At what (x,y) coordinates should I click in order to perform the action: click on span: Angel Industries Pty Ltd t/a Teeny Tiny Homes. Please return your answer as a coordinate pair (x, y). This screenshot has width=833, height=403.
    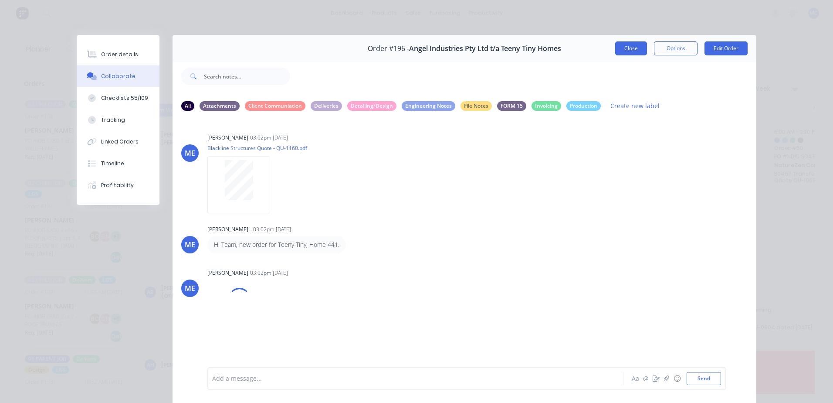
    Looking at the image, I should click on (485, 48).